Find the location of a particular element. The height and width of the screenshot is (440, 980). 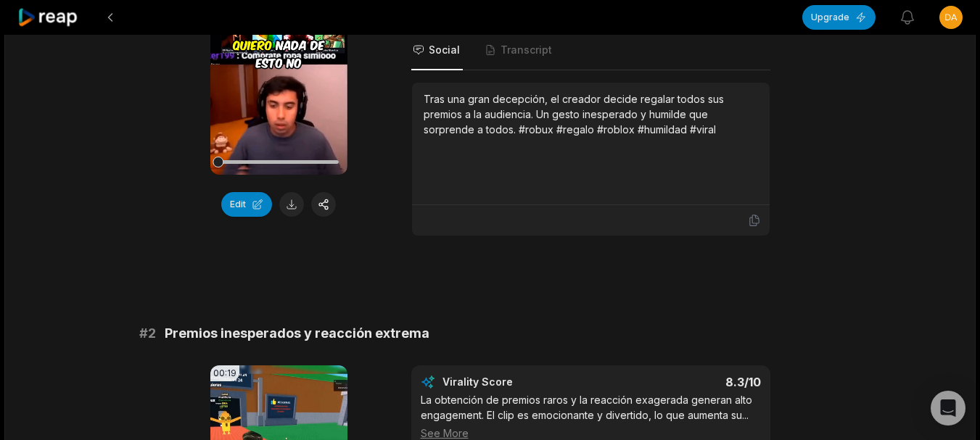

span: # 2 is located at coordinates (147, 333).